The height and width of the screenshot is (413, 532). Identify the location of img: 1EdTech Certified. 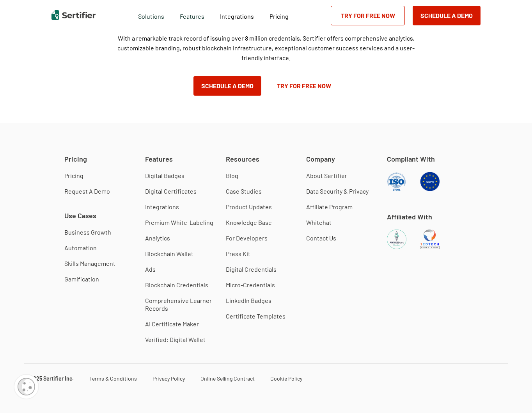
(430, 239).